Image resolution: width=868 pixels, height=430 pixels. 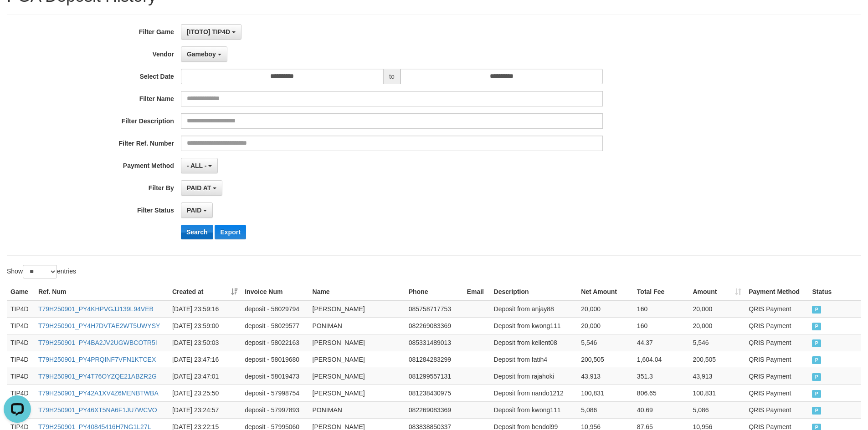 What do you see at coordinates (605, 292) in the screenshot?
I see `th: Net Amount` at bounding box center [605, 292].